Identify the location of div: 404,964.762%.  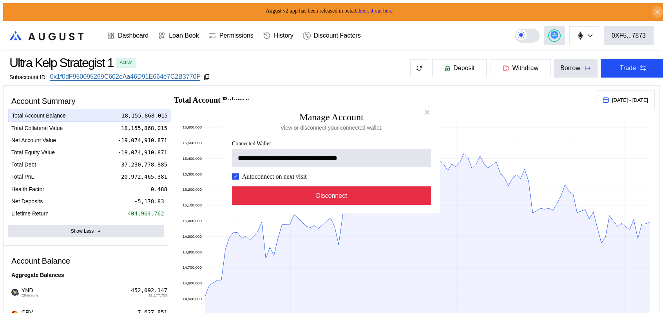
(147, 214).